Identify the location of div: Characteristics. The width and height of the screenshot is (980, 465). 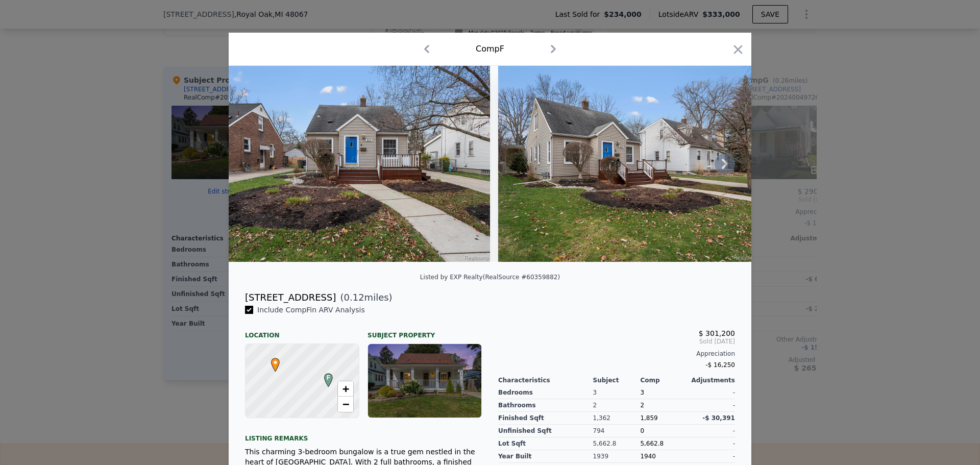
(546, 380).